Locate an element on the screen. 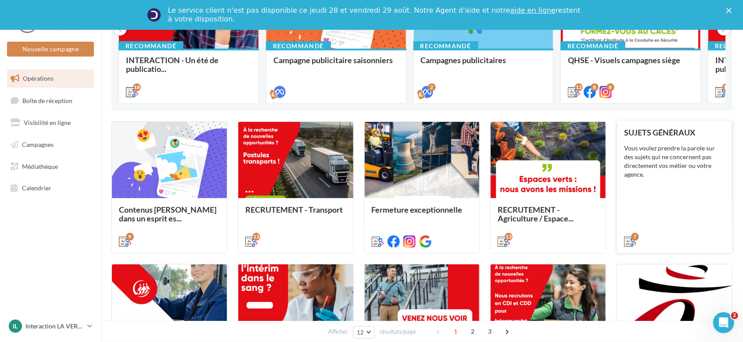  a: aide en ligne is located at coordinates (533, 10).